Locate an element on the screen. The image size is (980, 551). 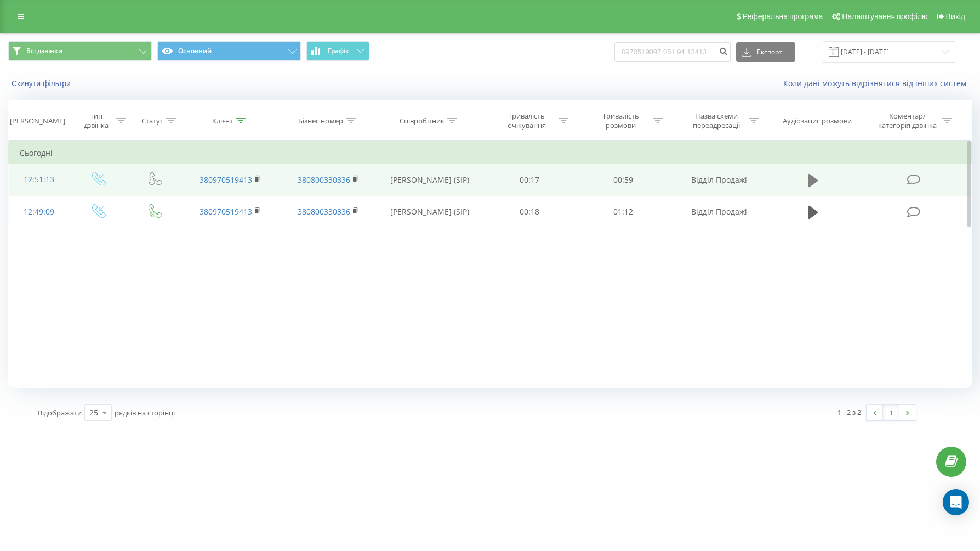
button: Всі дзвінки is located at coordinates (80, 51).